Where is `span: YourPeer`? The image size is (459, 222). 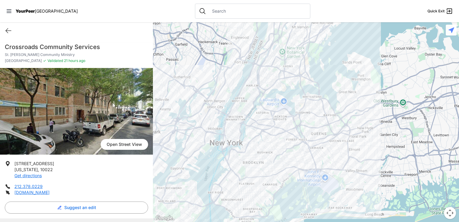 span: YourPeer is located at coordinates (25, 11).